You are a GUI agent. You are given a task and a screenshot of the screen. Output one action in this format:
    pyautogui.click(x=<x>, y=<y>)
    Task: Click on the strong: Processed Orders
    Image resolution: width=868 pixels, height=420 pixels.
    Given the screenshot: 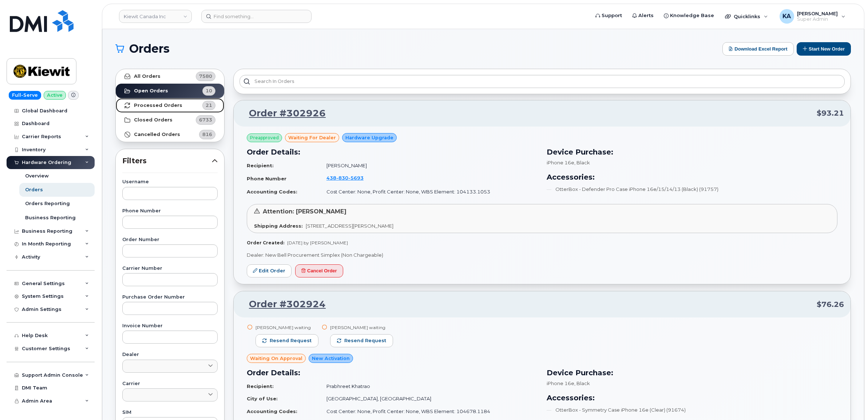 What is the action you would take?
    pyautogui.click(x=158, y=105)
    